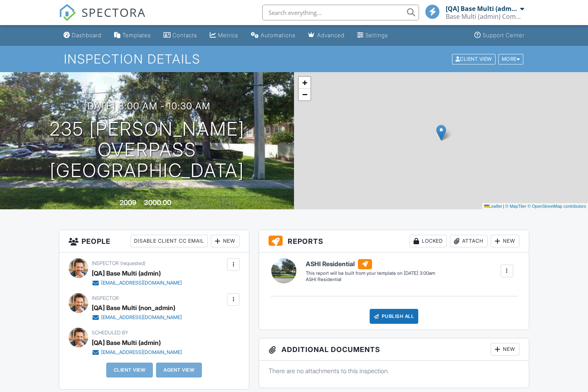  I want to click on a: Advanced, so click(326, 35).